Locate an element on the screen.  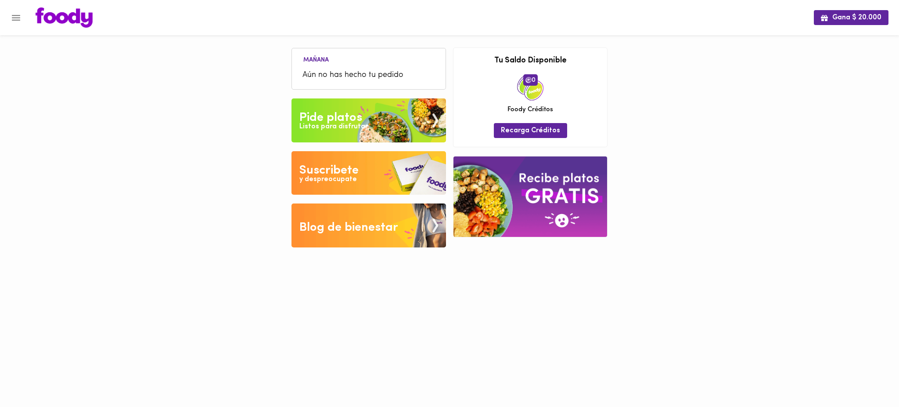
img: foody-creditos.png is located at coordinates (529, 80).